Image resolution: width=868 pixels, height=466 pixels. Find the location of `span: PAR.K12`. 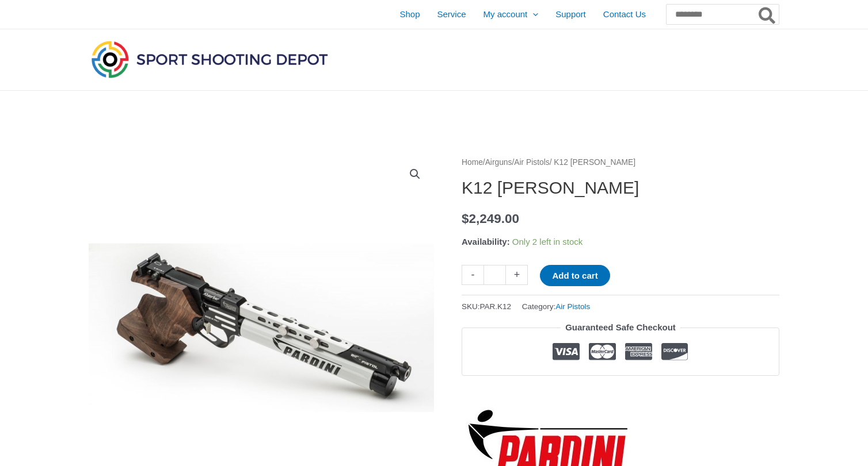

span: PAR.K12 is located at coordinates (496, 306).